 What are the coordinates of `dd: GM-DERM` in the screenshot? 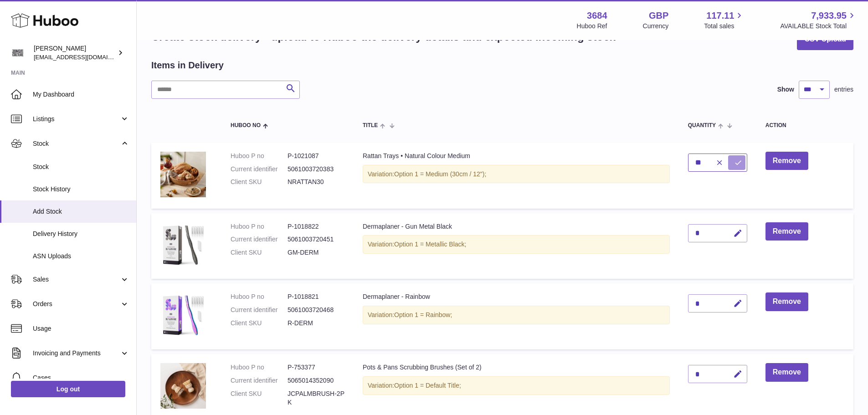 It's located at (316, 253).